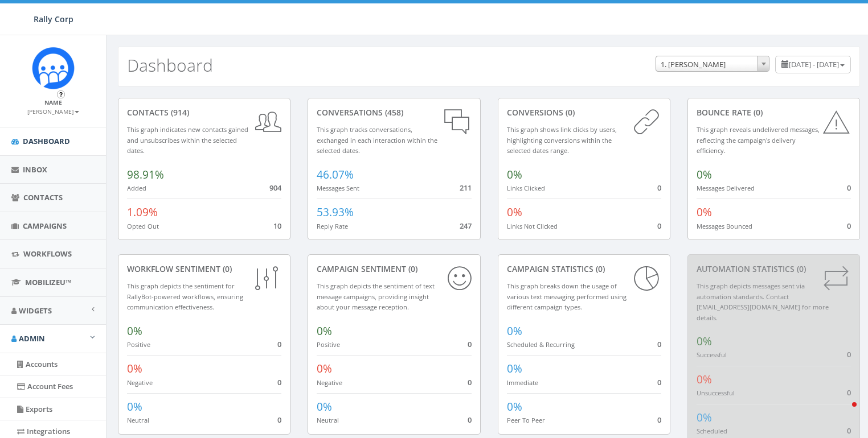 Image resolution: width=868 pixels, height=438 pixels. What do you see at coordinates (61, 95) in the screenshot?
I see `button: Open In-App Guide` at bounding box center [61, 95].